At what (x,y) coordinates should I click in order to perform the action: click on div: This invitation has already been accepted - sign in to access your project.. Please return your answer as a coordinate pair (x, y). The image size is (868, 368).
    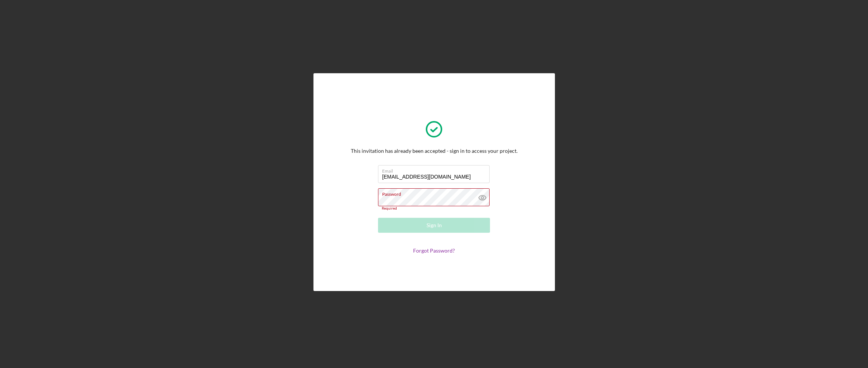
    Looking at the image, I should click on (434, 151).